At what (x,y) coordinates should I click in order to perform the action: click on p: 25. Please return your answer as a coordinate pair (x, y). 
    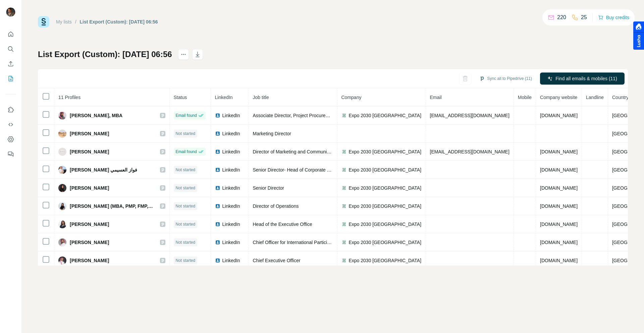
    Looking at the image, I should click on (584, 17).